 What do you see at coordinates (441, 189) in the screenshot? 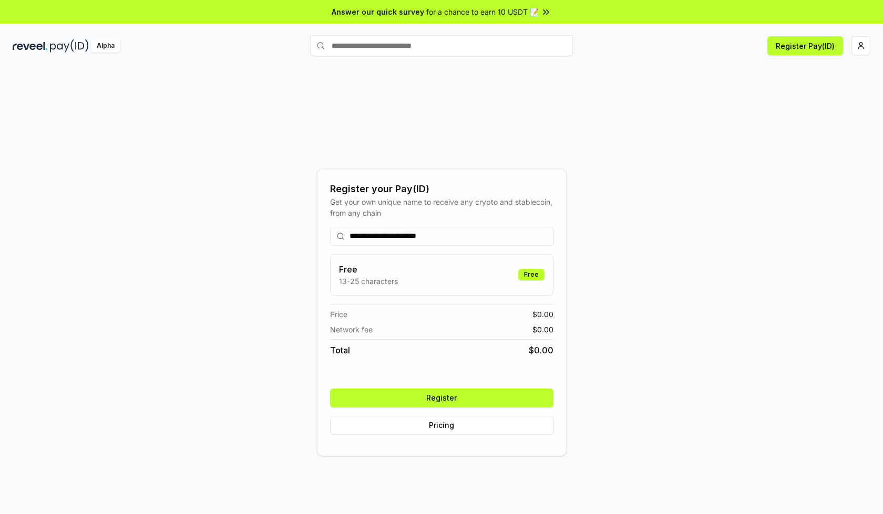
I see `div: Register your Pay(ID)` at bounding box center [441, 189].